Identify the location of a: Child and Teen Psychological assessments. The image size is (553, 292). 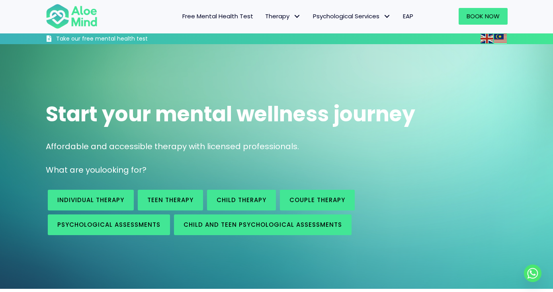
(263, 225).